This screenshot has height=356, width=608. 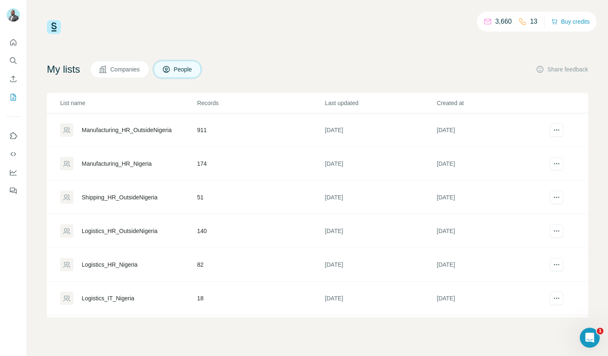 What do you see at coordinates (108, 298) in the screenshot?
I see `div: Logistics_IT_Nigeria` at bounding box center [108, 298].